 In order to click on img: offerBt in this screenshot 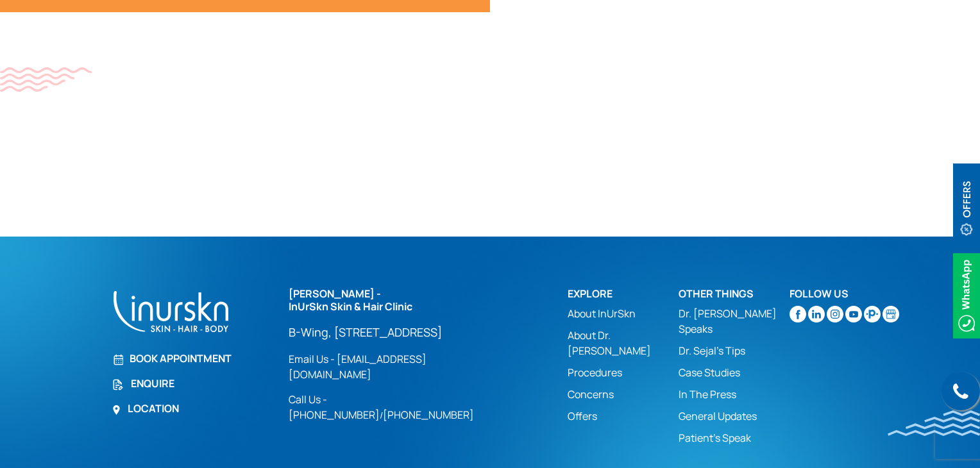, I will do `click(966, 206)`.